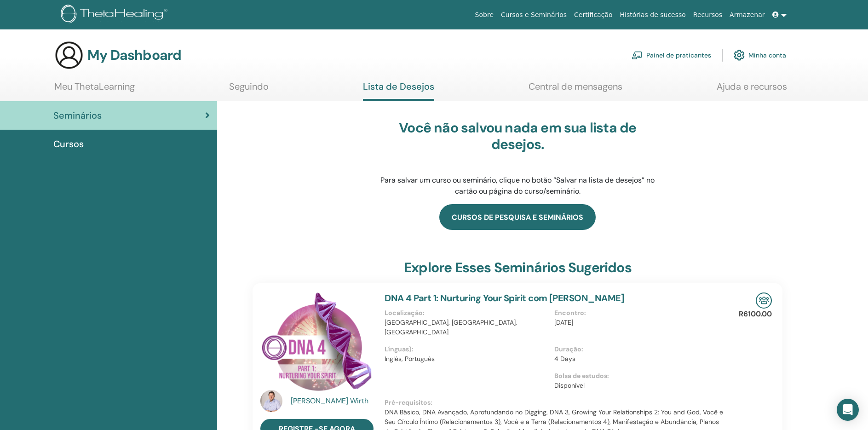  What do you see at coordinates (518, 217) in the screenshot?
I see `a: cursos de pesquisa e seminários` at bounding box center [518, 217].